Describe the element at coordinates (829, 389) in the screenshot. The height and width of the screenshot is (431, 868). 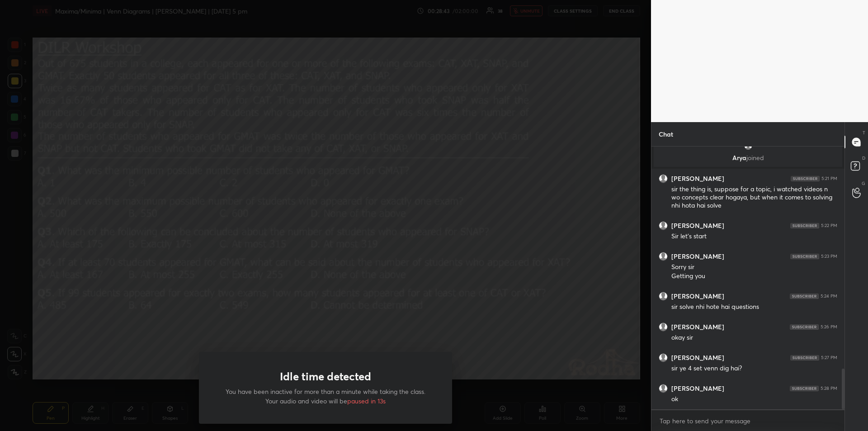
I see `div: 5:28 PM` at that location.